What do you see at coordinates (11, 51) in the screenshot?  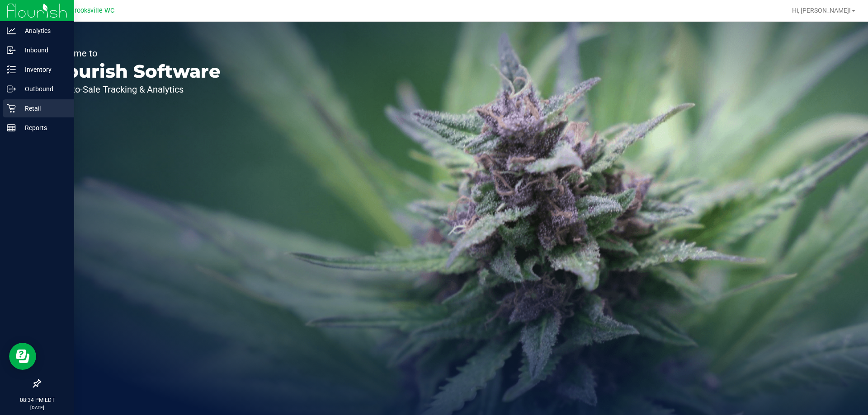 I see `inline-svg: Inbound` at bounding box center [11, 51].